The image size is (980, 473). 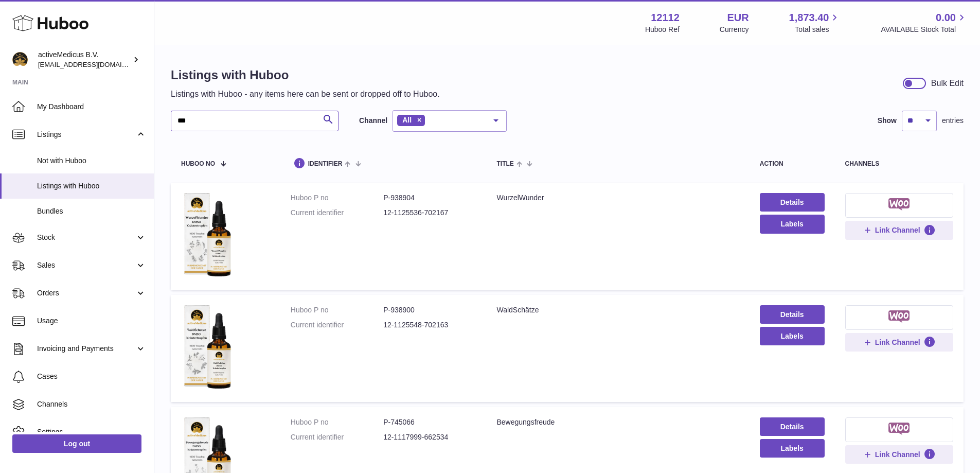 I want to click on span: Settings, so click(x=91, y=432).